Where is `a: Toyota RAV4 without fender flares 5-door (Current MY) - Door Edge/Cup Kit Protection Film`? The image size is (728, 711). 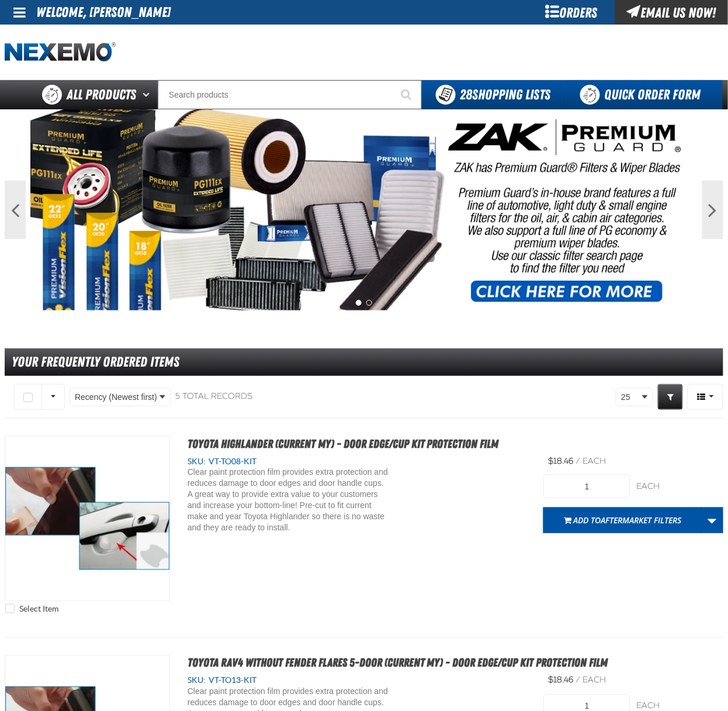
a: Toyota RAV4 without fender flares 5-door (Current MY) - Door Edge/Cup Kit Protection Film is located at coordinates (398, 663).